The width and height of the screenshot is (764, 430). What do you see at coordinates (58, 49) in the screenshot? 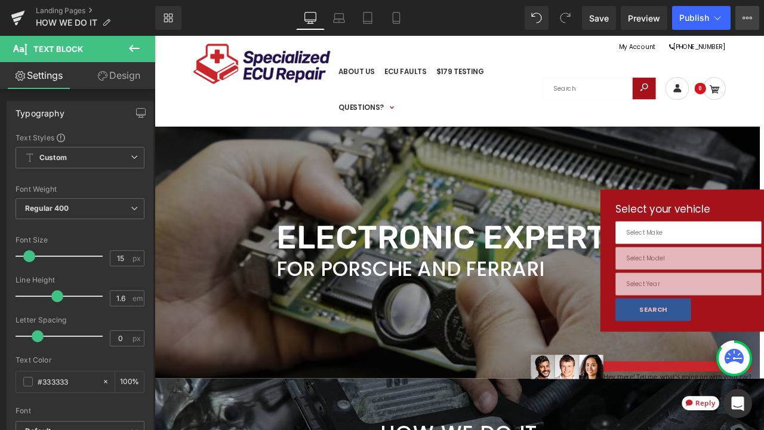
I see `span: Text Block` at bounding box center [58, 49].